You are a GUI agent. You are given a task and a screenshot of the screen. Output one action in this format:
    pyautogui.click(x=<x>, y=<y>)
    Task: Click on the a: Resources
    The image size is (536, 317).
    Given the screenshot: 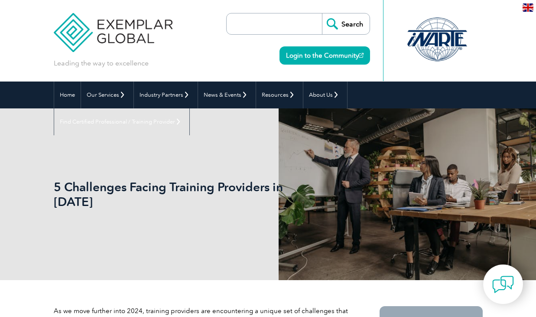 What is the action you would take?
    pyautogui.click(x=280, y=95)
    